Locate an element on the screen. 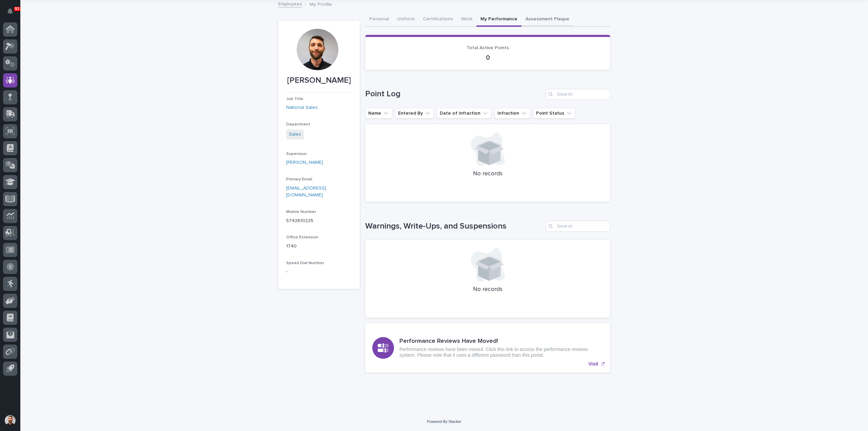  a: Sales is located at coordinates (295, 134).